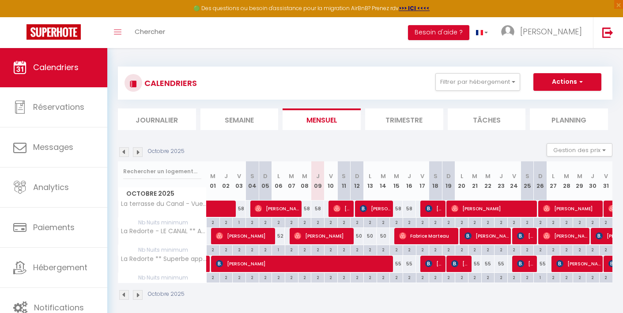  What do you see at coordinates (357, 181) in the screenshot?
I see `th: 12` at bounding box center [357, 181].